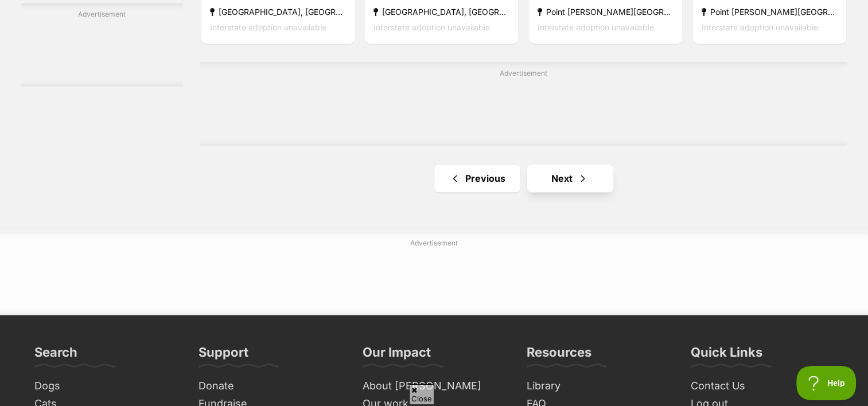  Describe the element at coordinates (106, 385) in the screenshot. I see `a: Dogs` at that location.